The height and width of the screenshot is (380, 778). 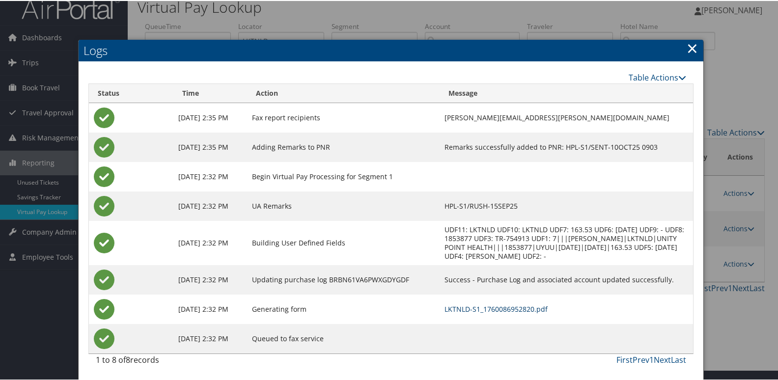 I want to click on td: Queued to fax service, so click(x=343, y=338).